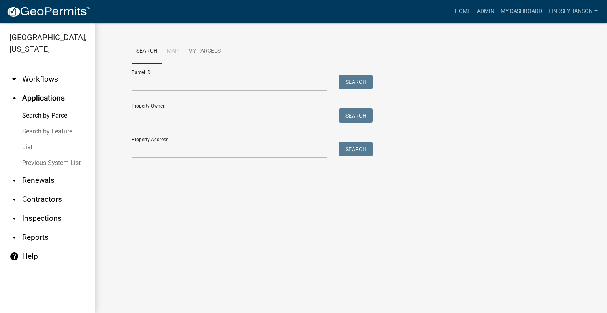  I want to click on i: arrow_drop_up, so click(14, 98).